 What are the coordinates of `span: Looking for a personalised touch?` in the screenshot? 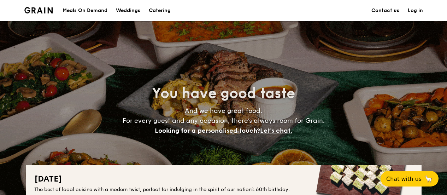 It's located at (207, 130).